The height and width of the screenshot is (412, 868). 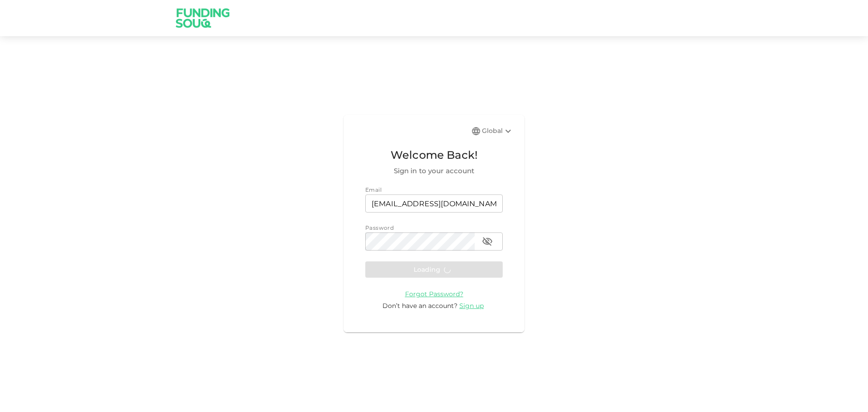 I want to click on span: Forgot Password?, so click(x=434, y=294).